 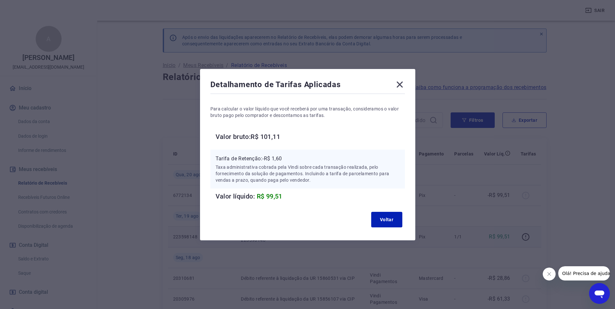 I want to click on h6: Valor líquido:, so click(x=310, y=197).